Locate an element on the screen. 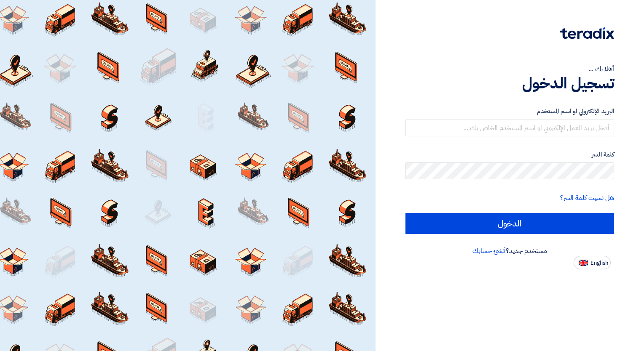 This screenshot has height=351, width=644. button: English is located at coordinates (592, 263).